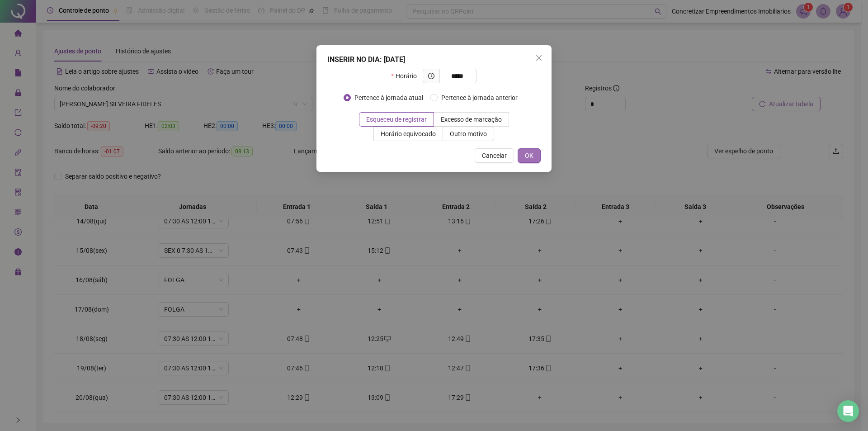 This screenshot has width=868, height=431. What do you see at coordinates (479, 98) in the screenshot?
I see `span: Pertence à jornada anterior` at bounding box center [479, 98].